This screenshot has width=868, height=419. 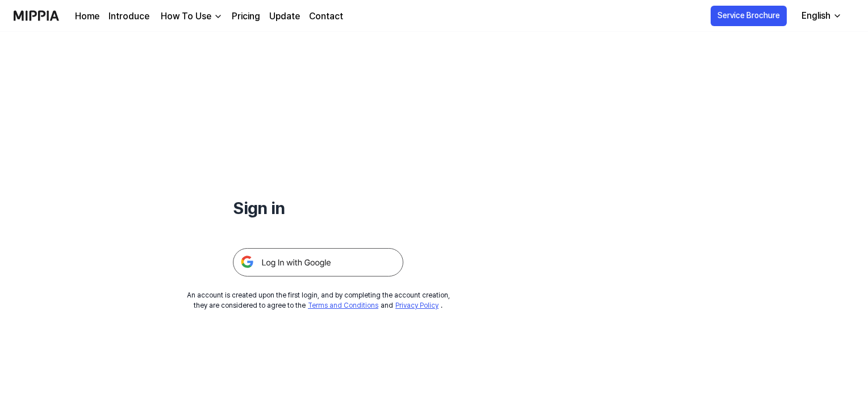 I want to click on a: Home, so click(x=87, y=16).